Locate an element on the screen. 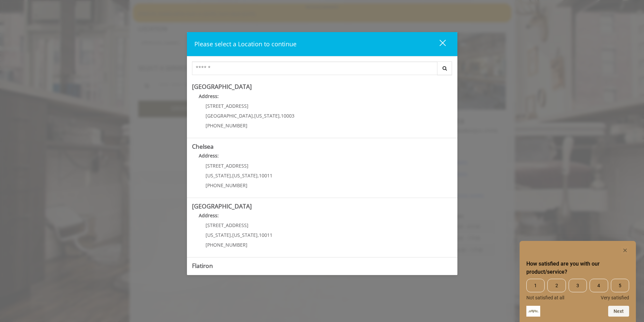 Image resolution: width=644 pixels, height=322 pixels. span: 2 is located at coordinates (556, 285).